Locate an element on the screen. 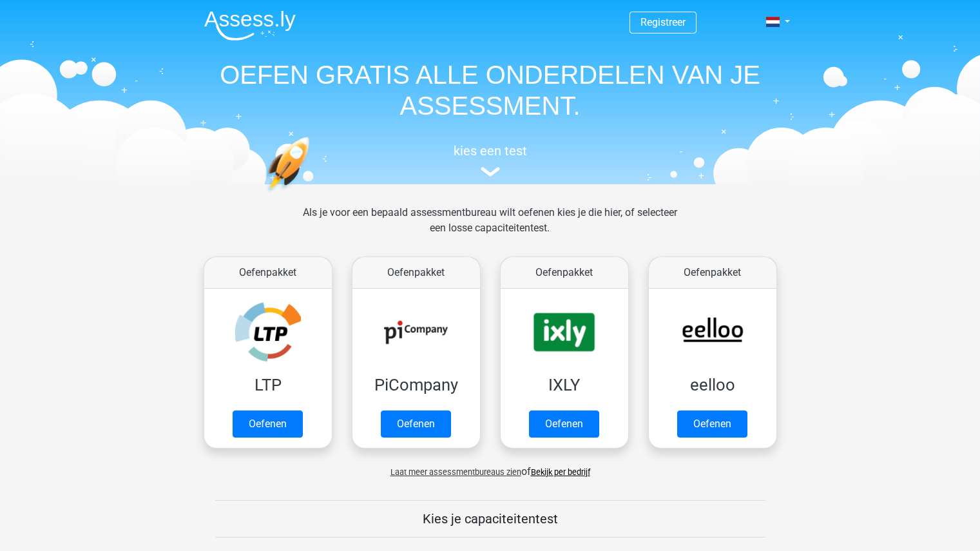 This screenshot has width=980, height=551. div: of is located at coordinates (490, 467).